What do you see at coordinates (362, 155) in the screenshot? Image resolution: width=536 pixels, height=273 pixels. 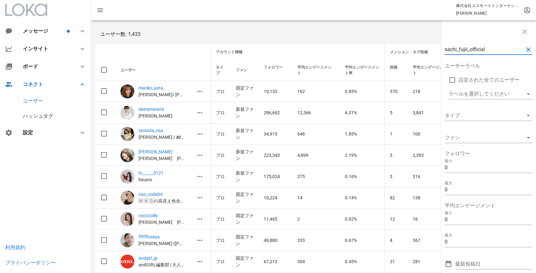 I see `td: 2.19%` at bounding box center [362, 155].